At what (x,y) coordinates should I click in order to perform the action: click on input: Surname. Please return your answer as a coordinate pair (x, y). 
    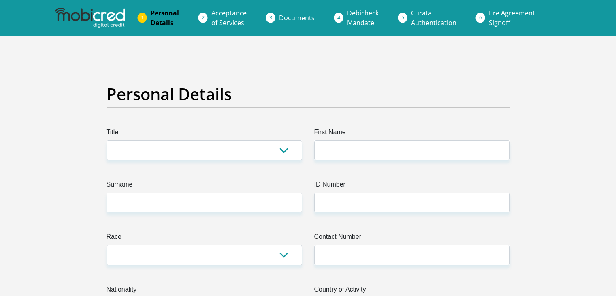
    Looking at the image, I should click on (204, 202).